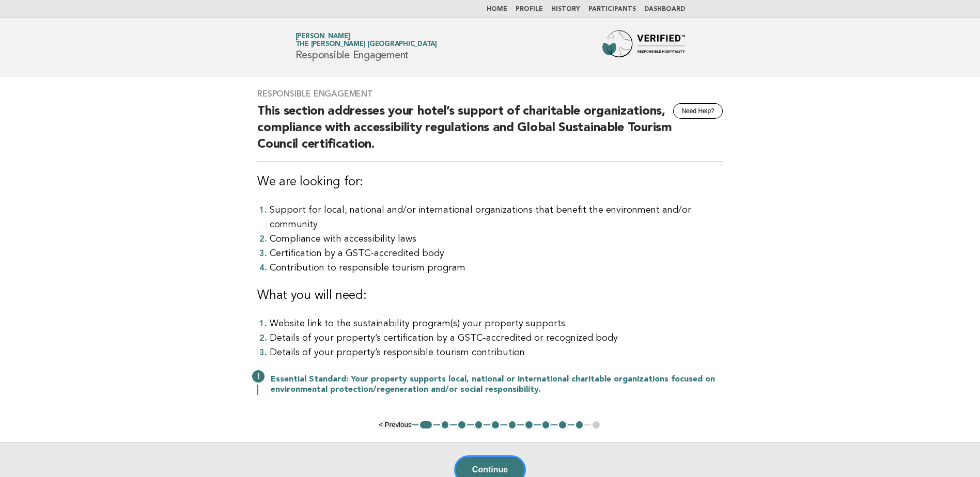 This screenshot has width=980, height=477. Describe the element at coordinates (496, 217) in the screenshot. I see `li: Support for local, national and/or international organizations that benefit the environment and/o...` at that location.